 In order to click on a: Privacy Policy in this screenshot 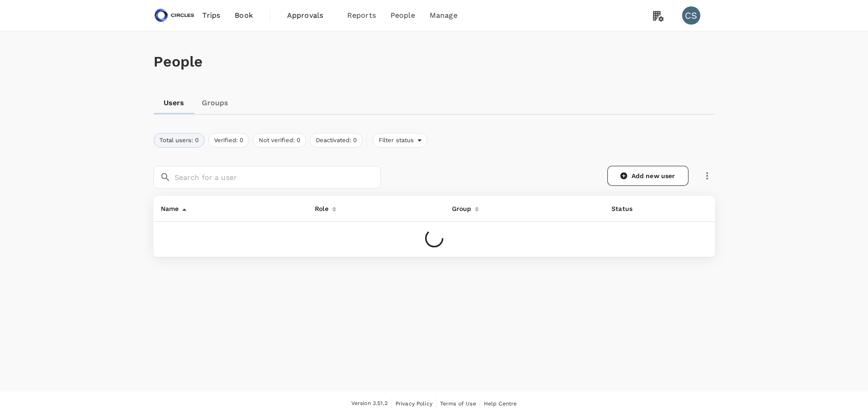, I will do `click(413, 404)`.